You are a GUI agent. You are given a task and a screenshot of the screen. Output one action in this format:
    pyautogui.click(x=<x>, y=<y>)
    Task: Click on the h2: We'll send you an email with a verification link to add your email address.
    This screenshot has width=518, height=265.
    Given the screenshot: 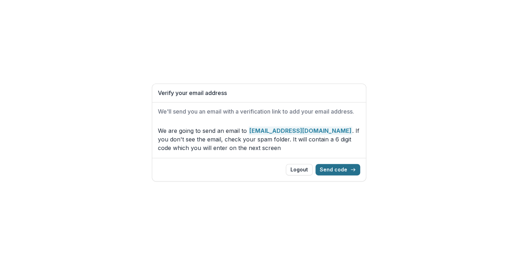 What is the action you would take?
    pyautogui.click(x=259, y=111)
    